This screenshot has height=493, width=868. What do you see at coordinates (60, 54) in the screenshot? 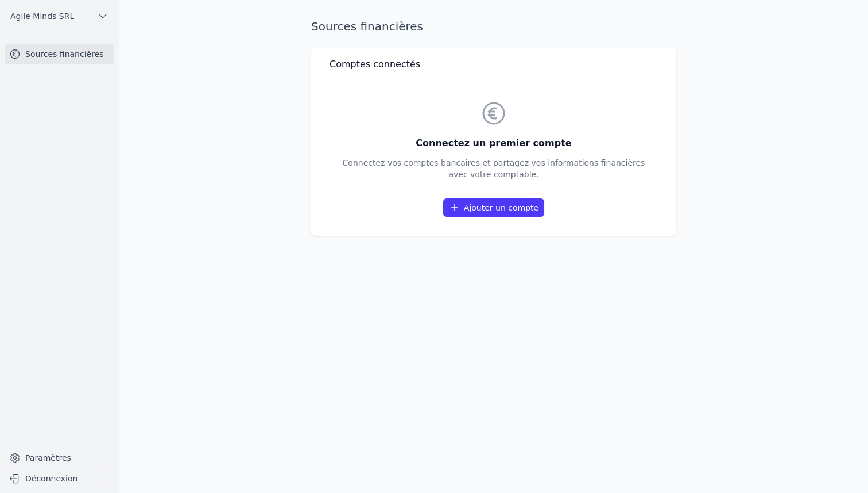
I see `a: Sources financières` at bounding box center [60, 54].